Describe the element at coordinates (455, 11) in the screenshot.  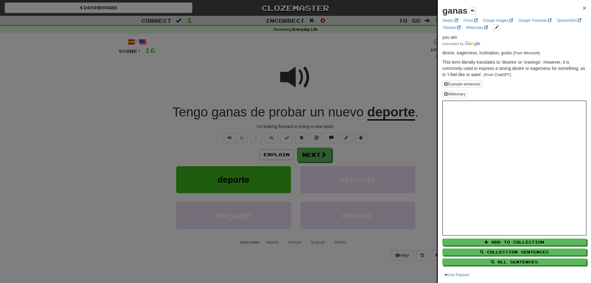
I see `strong: ganas` at that location.